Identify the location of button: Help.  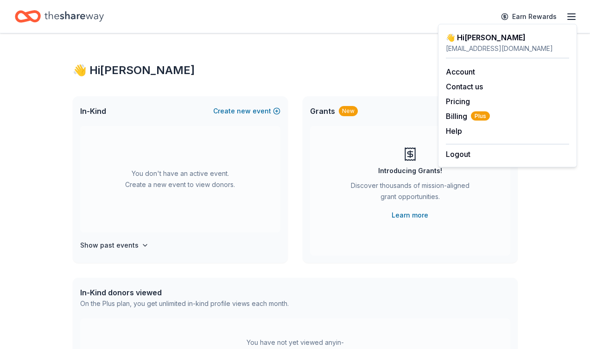
(454, 131).